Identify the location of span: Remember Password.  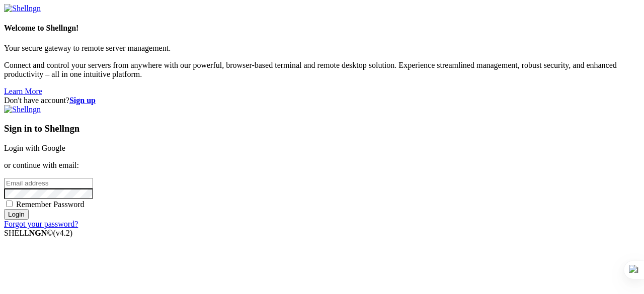
(50, 204).